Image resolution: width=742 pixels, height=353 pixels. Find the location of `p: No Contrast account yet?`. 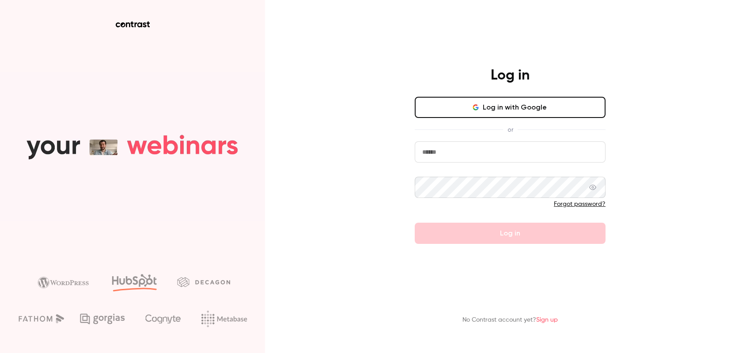

p: No Contrast account yet? is located at coordinates (510, 320).